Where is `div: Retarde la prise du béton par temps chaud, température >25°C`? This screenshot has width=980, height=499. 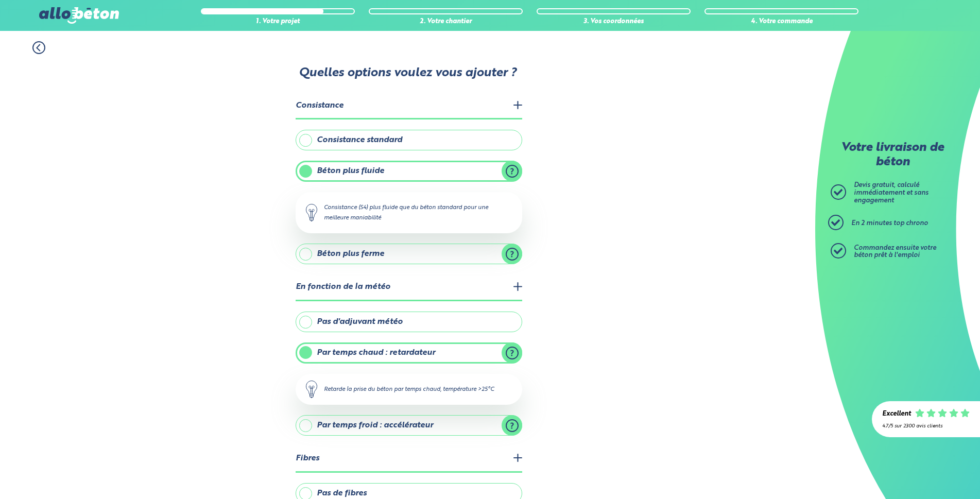
div: Retarde la prise du béton par temps chaud, température >25°C is located at coordinates (409, 390).